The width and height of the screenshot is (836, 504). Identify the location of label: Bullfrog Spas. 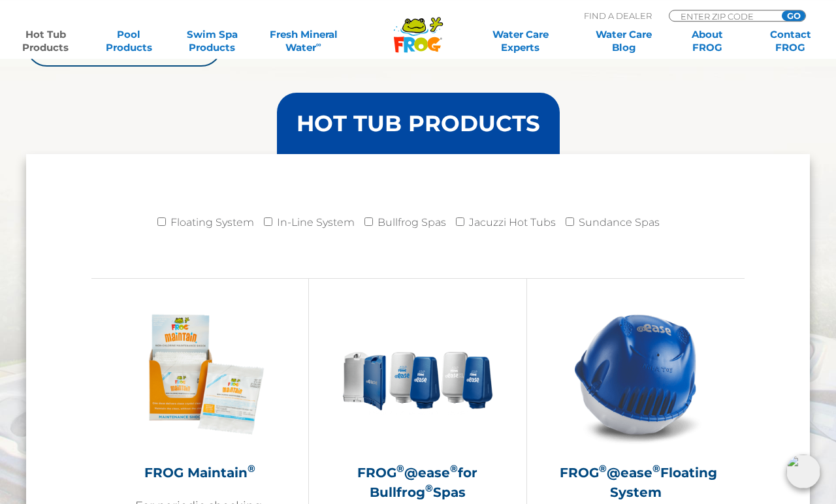
(411, 223).